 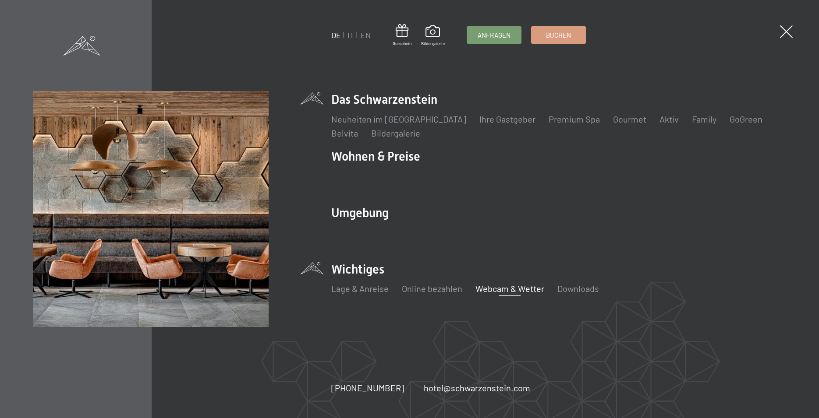 I want to click on a: Ihre Gastgeber, so click(x=507, y=119).